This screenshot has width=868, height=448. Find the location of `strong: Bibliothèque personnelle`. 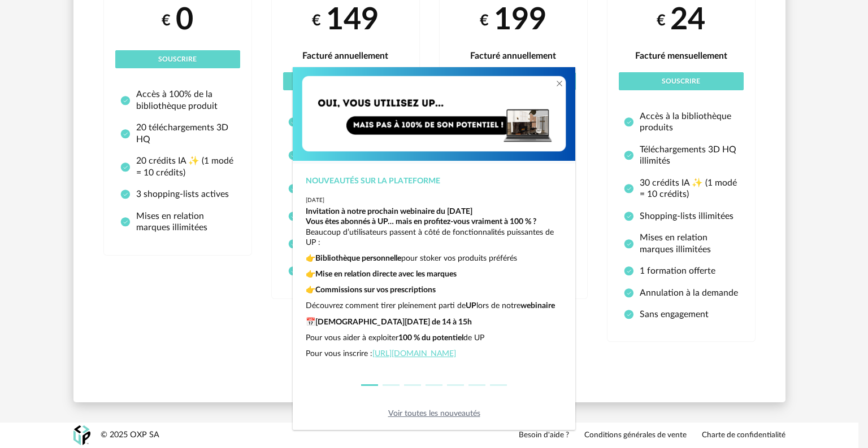

strong: Bibliothèque personnelle is located at coordinates (358, 258).